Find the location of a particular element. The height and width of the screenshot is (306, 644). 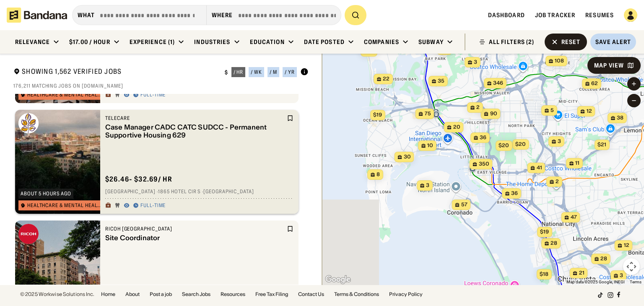

div: $ 26.46 - $32.69 / hr is located at coordinates (139, 179).